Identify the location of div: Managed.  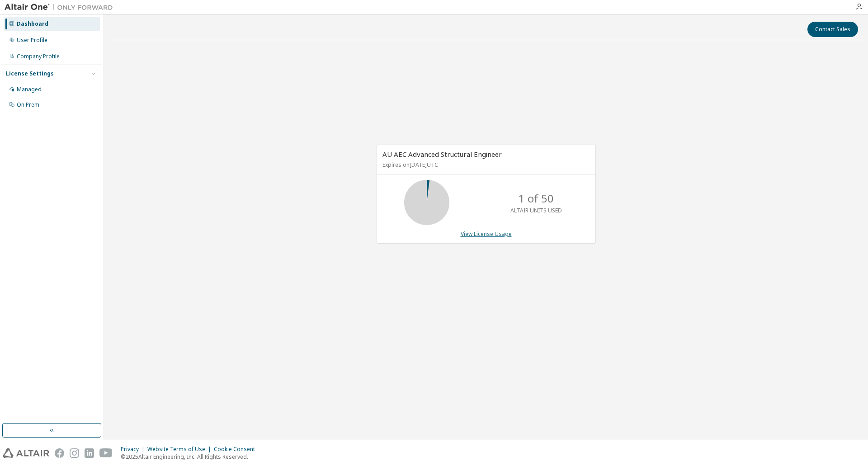
(29, 89).